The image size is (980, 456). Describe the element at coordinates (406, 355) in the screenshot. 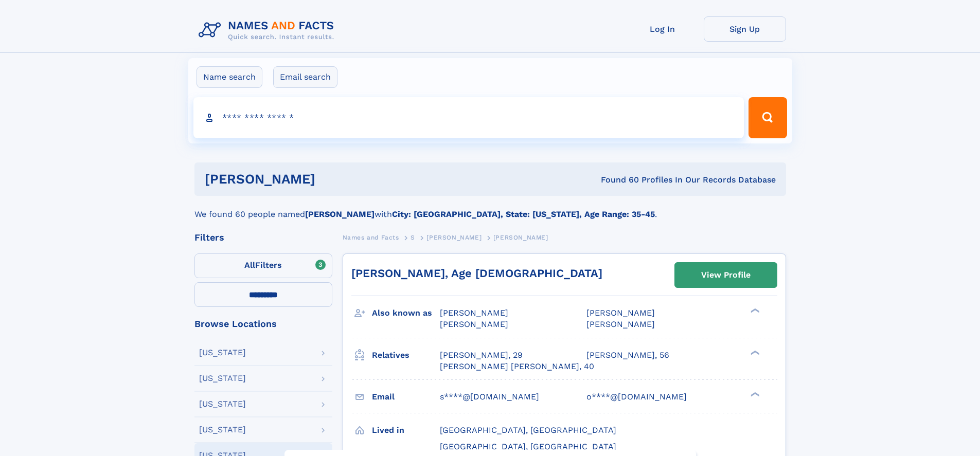

I see `h3: Relatives` at that location.